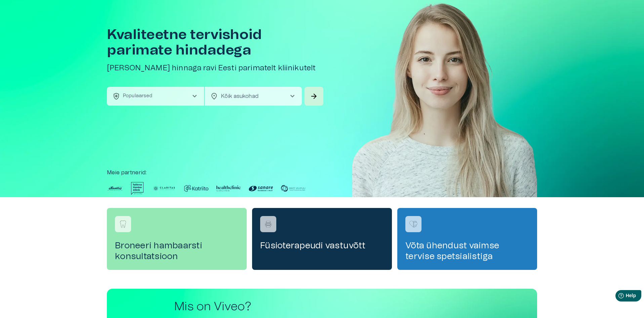  I want to click on button: health_and_safetyPopulaarsedchevron_right, so click(155, 96).